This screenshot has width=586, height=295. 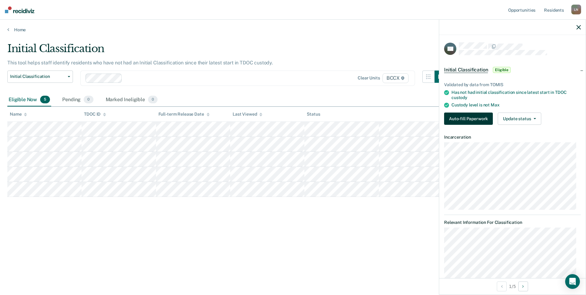 What do you see at coordinates (502, 286) in the screenshot?
I see `button: Previous Opportunity` at bounding box center [502, 286].